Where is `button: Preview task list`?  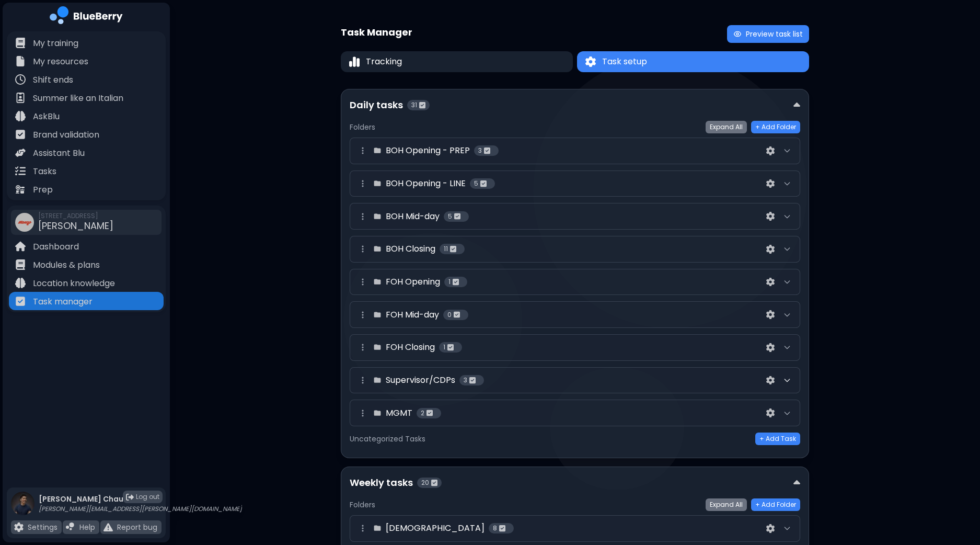
button: Preview task list is located at coordinates (768, 34).